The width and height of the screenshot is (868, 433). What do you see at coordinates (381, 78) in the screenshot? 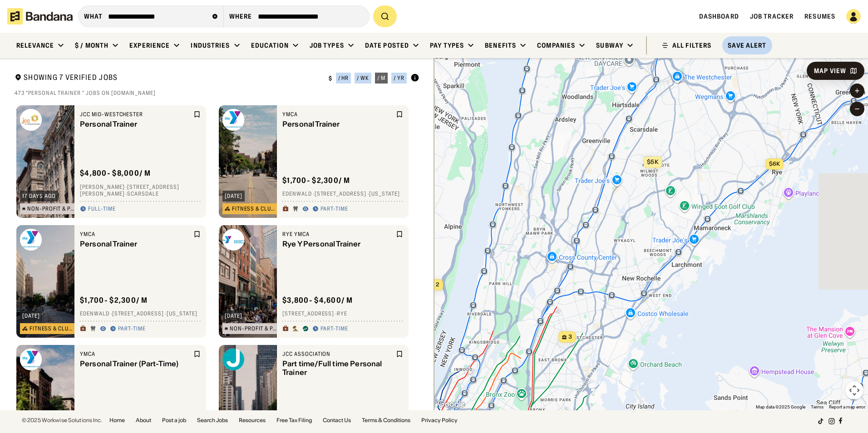
I see `div: / m` at bounding box center [381, 78].